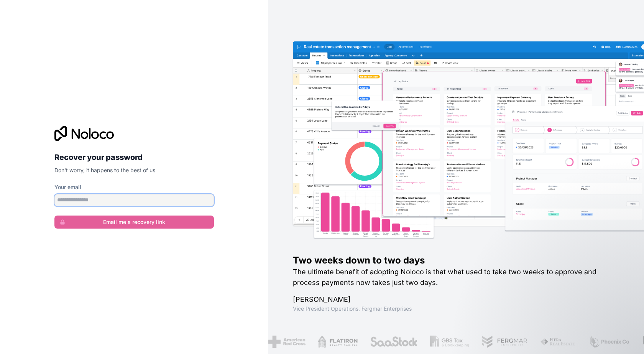  I want to click on button: Email me a recovery link, so click(134, 222).